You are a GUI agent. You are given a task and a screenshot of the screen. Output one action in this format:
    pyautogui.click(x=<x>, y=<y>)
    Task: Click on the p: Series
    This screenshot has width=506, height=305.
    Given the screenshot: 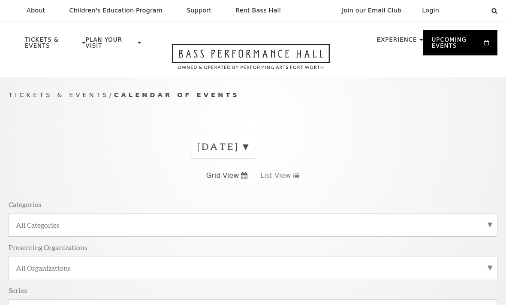 What is the action you would take?
    pyautogui.click(x=18, y=290)
    